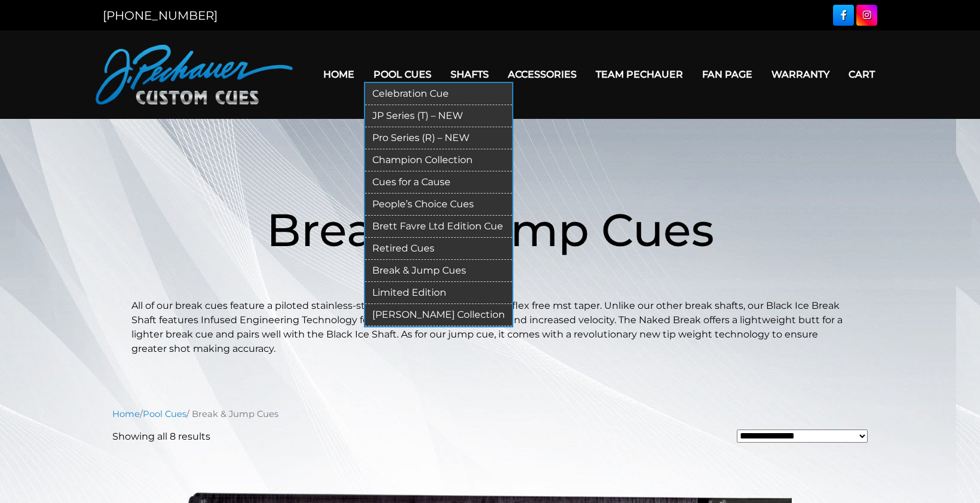 Image resolution: width=980 pixels, height=503 pixels. Describe the element at coordinates (439, 249) in the screenshot. I see `a: Retired Cues` at that location.